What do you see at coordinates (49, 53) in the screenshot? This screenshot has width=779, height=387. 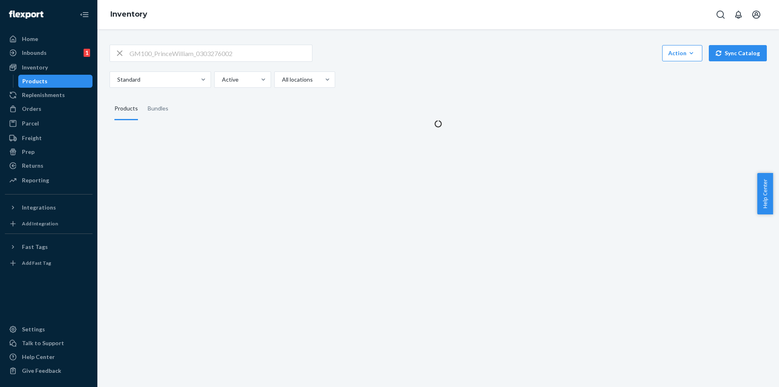 I see `a: Inbounds1` at bounding box center [49, 53].